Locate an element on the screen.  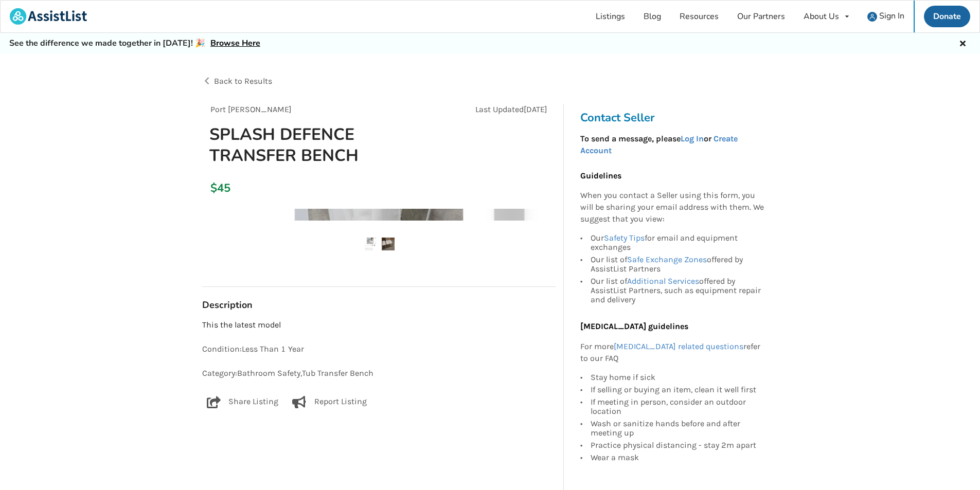
a: Listings is located at coordinates (610, 16).